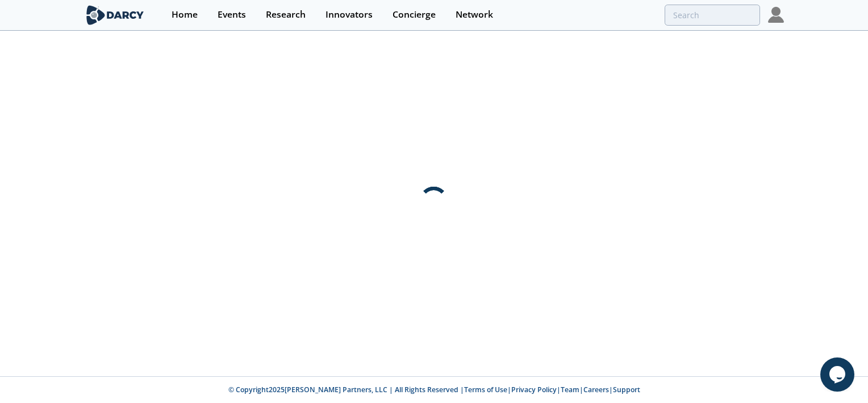 This screenshot has height=403, width=868. Describe the element at coordinates (627, 389) in the screenshot. I see `a: Support` at that location.